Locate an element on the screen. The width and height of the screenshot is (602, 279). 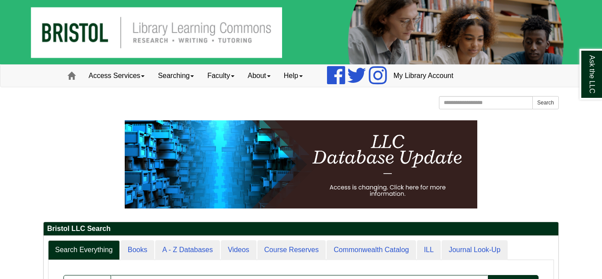
a: Faculty is located at coordinates (221, 76).